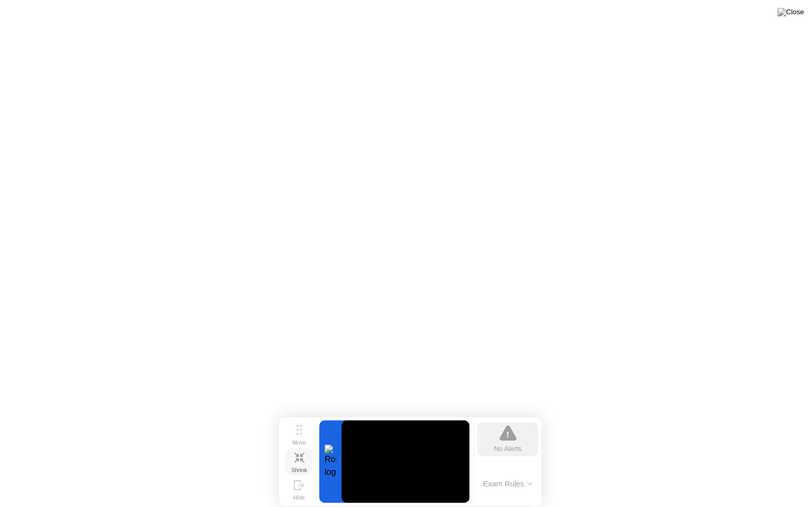 The height and width of the screenshot is (507, 812). Describe the element at coordinates (299, 434) in the screenshot. I see `button: Move` at that location.